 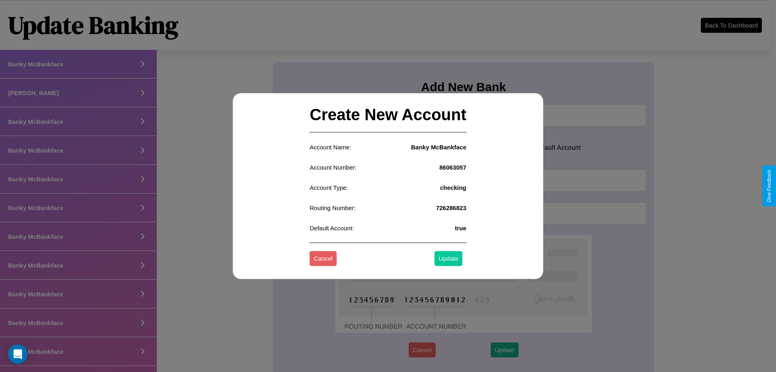 I want to click on h4: true, so click(x=461, y=228).